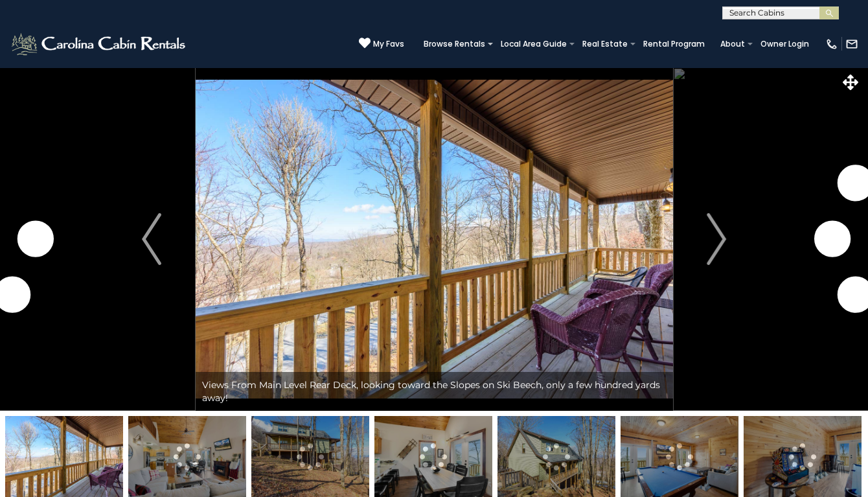 Image resolution: width=868 pixels, height=497 pixels. I want to click on button: Previous, so click(151, 239).